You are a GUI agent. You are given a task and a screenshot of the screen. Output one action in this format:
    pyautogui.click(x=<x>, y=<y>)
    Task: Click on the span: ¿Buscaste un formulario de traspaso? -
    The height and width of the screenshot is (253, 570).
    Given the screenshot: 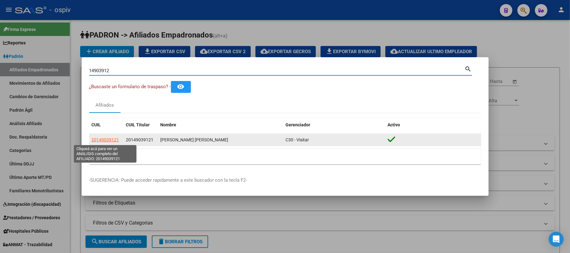 What is the action you would take?
    pyautogui.click(x=130, y=87)
    